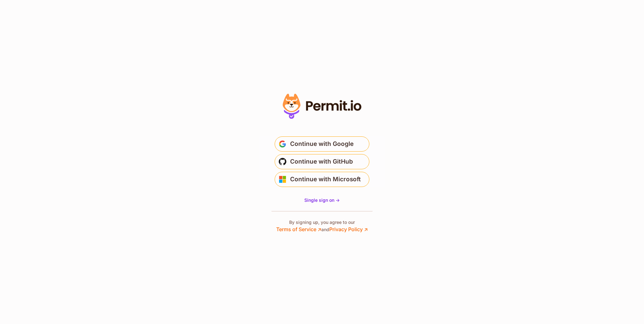 This screenshot has height=324, width=644. Describe the element at coordinates (299, 229) in the screenshot. I see `a: Terms of Service ↗` at that location.